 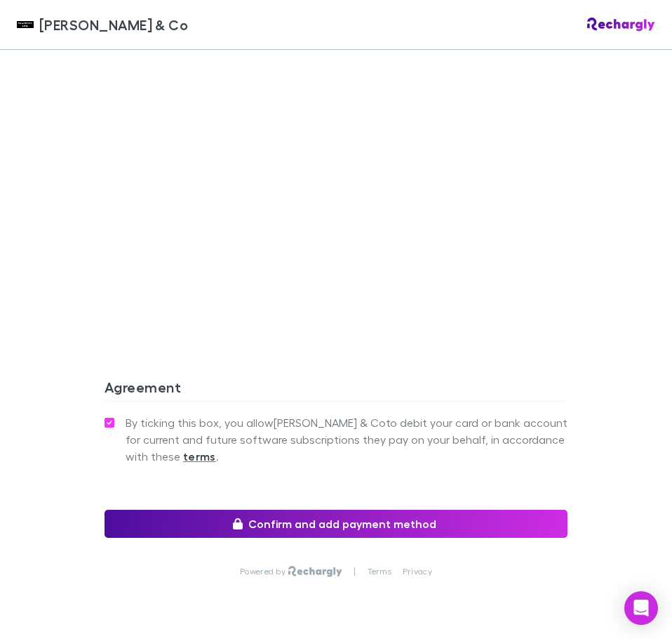 What do you see at coordinates (336, 389) in the screenshot?
I see `h3: Agreement` at bounding box center [336, 389].